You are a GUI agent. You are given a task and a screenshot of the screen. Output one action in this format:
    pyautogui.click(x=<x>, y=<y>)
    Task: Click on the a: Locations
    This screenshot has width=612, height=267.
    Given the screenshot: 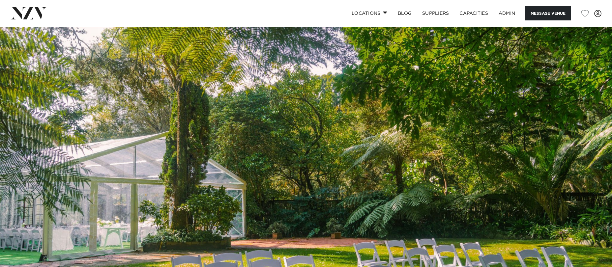 What is the action you would take?
    pyautogui.click(x=370, y=13)
    